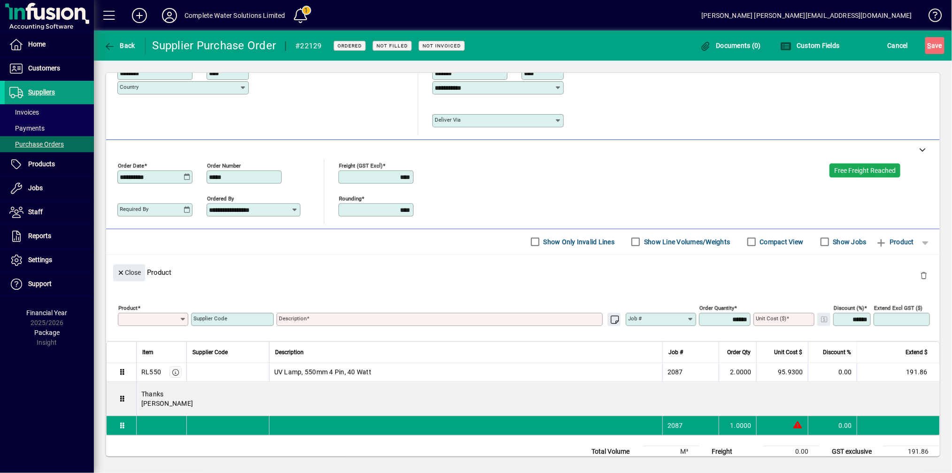 Image resolution: width=952 pixels, height=473 pixels. Describe the element at coordinates (447, 120) in the screenshot. I see `mat-label: Deliver via` at that location.